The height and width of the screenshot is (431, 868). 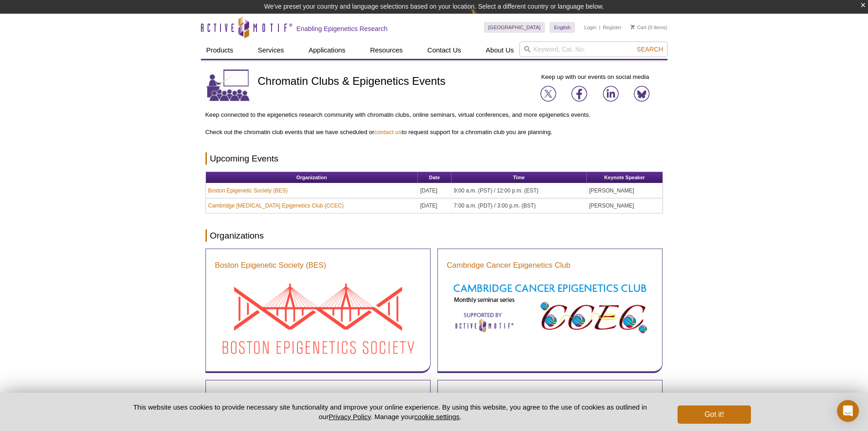 I want to click on h2: Enabling Epigenetics Research, so click(x=342, y=29).